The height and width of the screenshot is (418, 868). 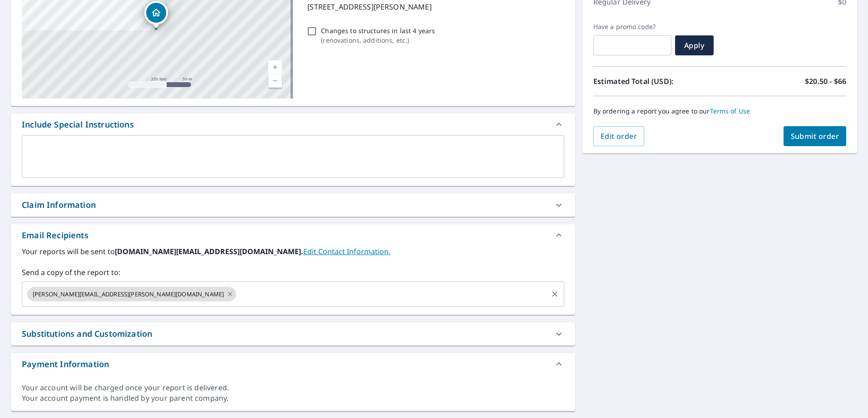 What do you see at coordinates (276, 67) in the screenshot?
I see `a: Current Level 17, Zoom In` at bounding box center [276, 67].